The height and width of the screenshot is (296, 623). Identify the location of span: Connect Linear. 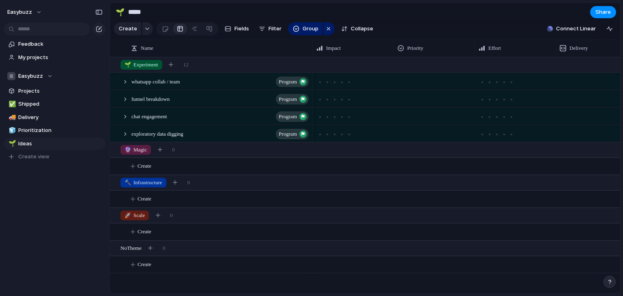
(576, 29).